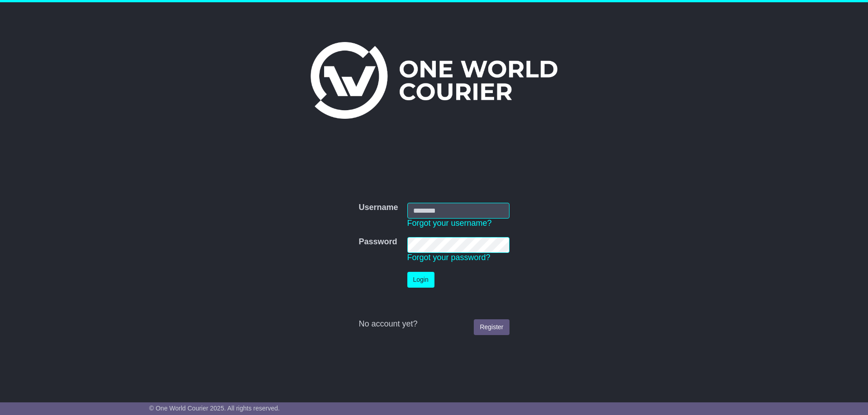 This screenshot has height=415, width=868. What do you see at coordinates (434, 324) in the screenshot?
I see `div: No account yet?` at bounding box center [434, 324].